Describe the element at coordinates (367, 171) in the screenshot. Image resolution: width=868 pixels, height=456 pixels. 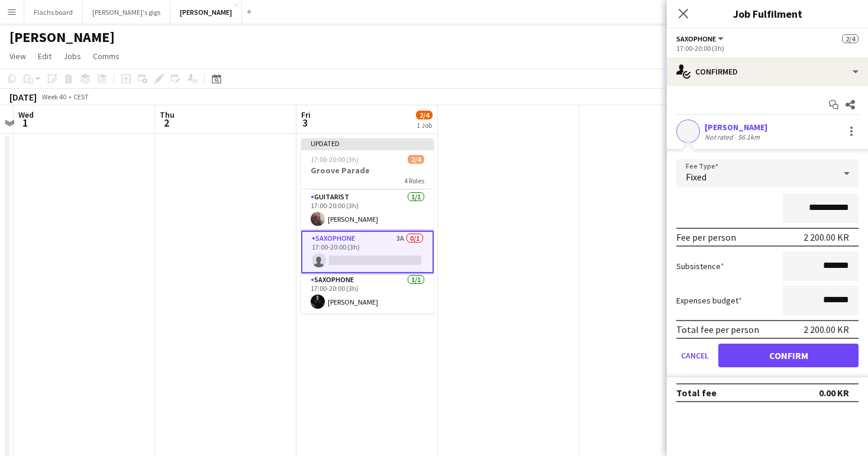
I see `h3: Groove Parade` at that location.